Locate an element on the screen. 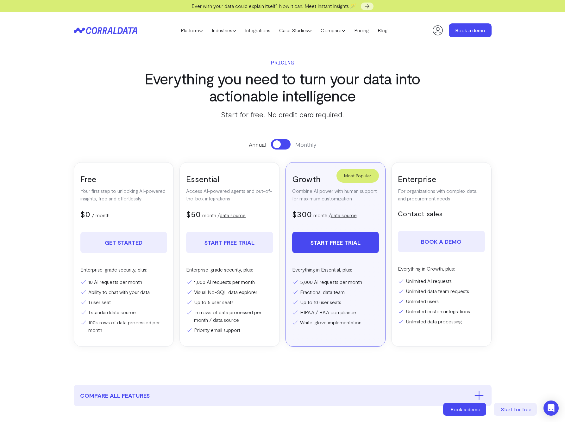 The width and height of the screenshot is (565, 422). span: Start for free is located at coordinates (516, 409).